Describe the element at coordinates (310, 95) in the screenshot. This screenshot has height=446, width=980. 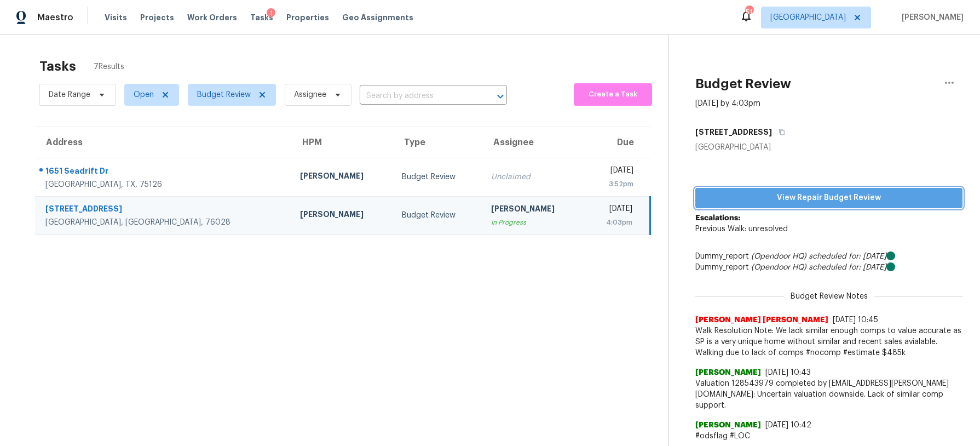
I see `span: Assignee` at that location.